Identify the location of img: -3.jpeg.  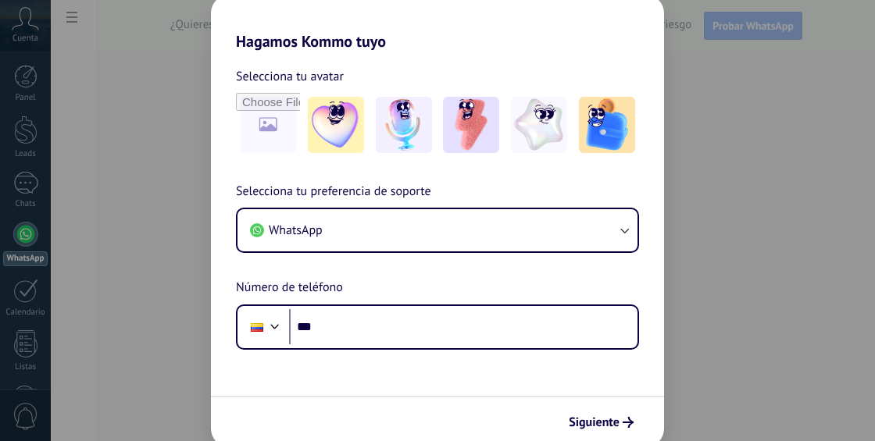
(471, 125).